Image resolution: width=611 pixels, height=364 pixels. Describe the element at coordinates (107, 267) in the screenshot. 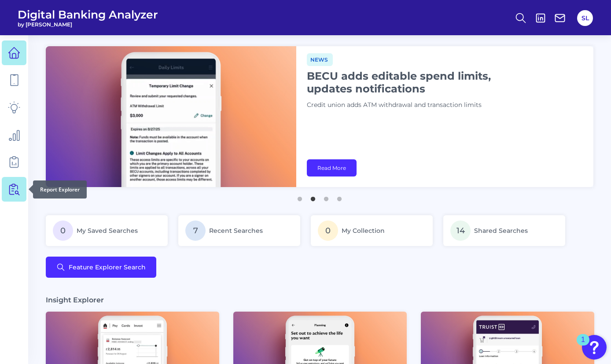

I see `span: Feature Explorer Search` at that location.